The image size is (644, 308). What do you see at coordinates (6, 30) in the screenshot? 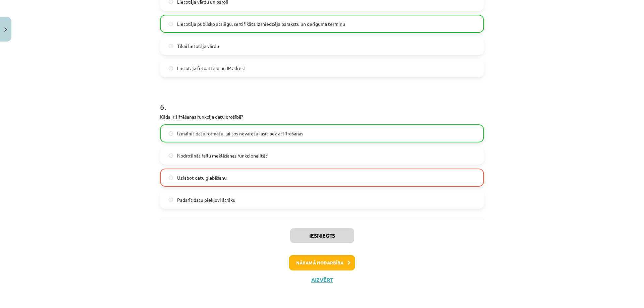
I see `img: icon-close-lesson-0947bae3869378f0d4975bcd49f059093ad1ed9edebbc8119c70593378902aed.svg` at bounding box center [6, 30].